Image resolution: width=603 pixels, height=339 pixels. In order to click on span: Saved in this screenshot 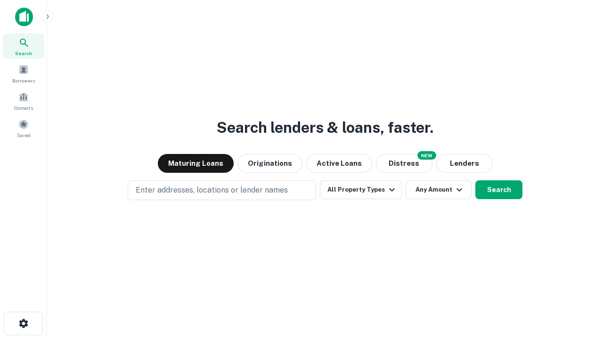, I will do `click(24, 135)`.